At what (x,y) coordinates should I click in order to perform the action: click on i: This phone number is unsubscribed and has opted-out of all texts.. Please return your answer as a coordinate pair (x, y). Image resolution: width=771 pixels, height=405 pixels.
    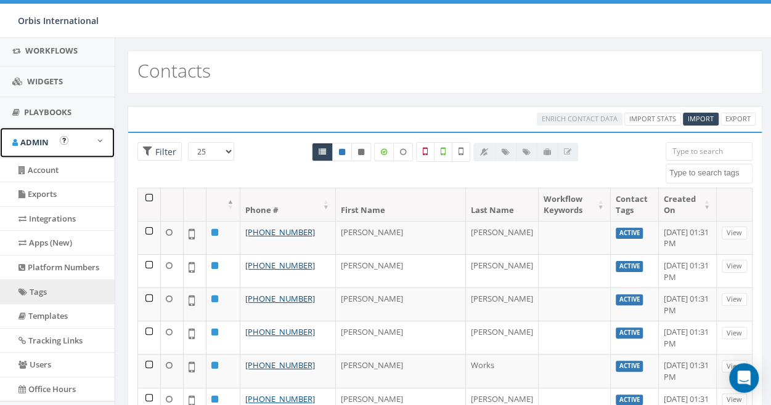
    Looking at the image, I should click on (361, 152).